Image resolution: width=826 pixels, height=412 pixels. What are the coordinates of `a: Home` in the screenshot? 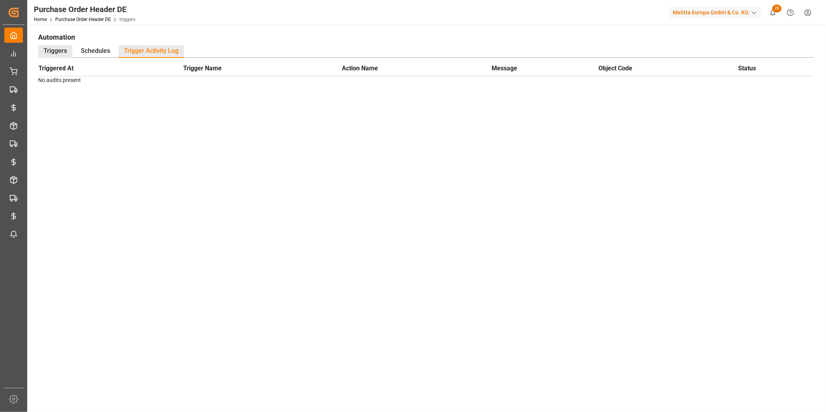 It's located at (40, 19).